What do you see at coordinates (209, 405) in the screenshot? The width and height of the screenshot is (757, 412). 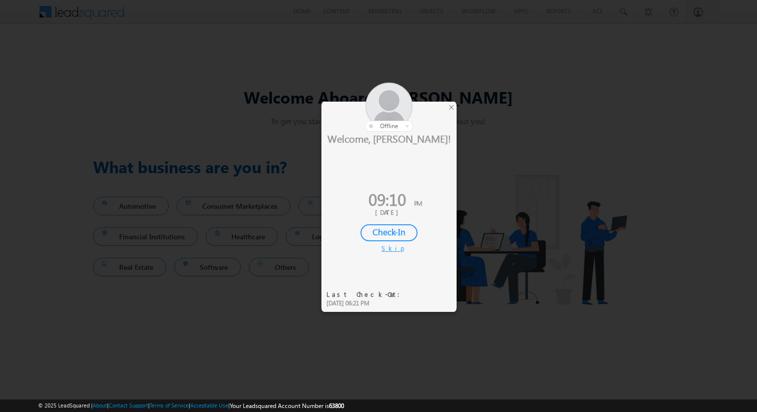 I see `a: Acceptable Use` at bounding box center [209, 405].